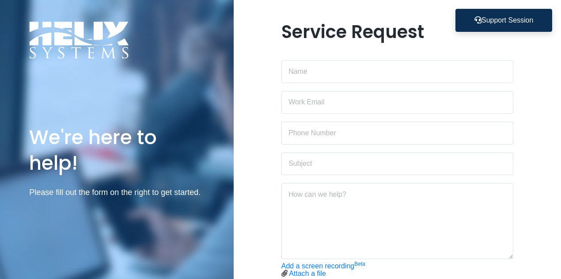  What do you see at coordinates (117, 150) in the screenshot?
I see `h1: We're here to help!` at bounding box center [117, 150].